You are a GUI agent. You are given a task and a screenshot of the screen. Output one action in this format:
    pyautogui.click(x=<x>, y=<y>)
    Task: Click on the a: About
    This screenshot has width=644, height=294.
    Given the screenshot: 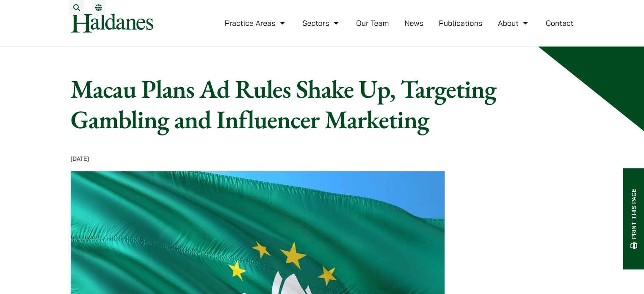 What is the action you would take?
    pyautogui.click(x=514, y=23)
    